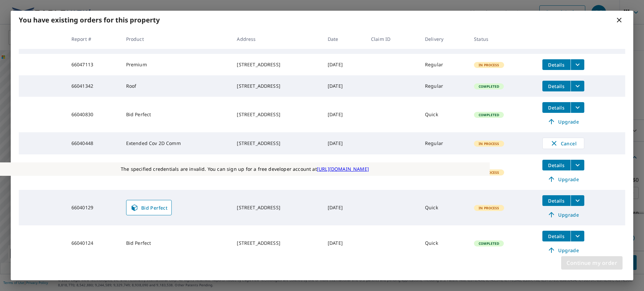  I want to click on span: Bid Perfect, so click(149, 208).